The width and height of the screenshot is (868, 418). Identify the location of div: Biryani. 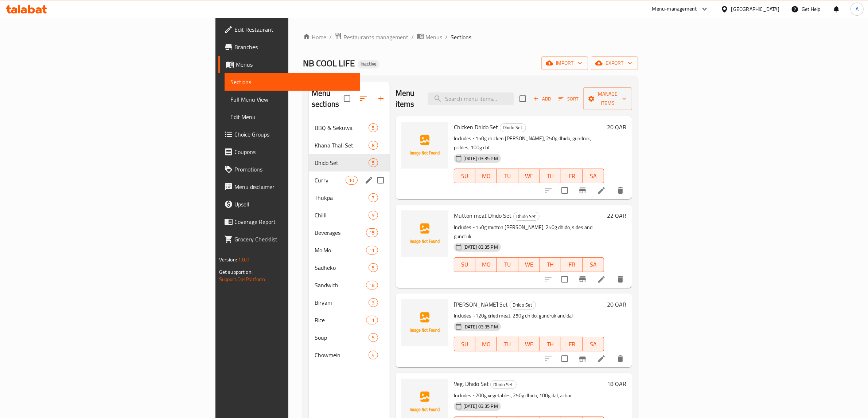
(341, 303).